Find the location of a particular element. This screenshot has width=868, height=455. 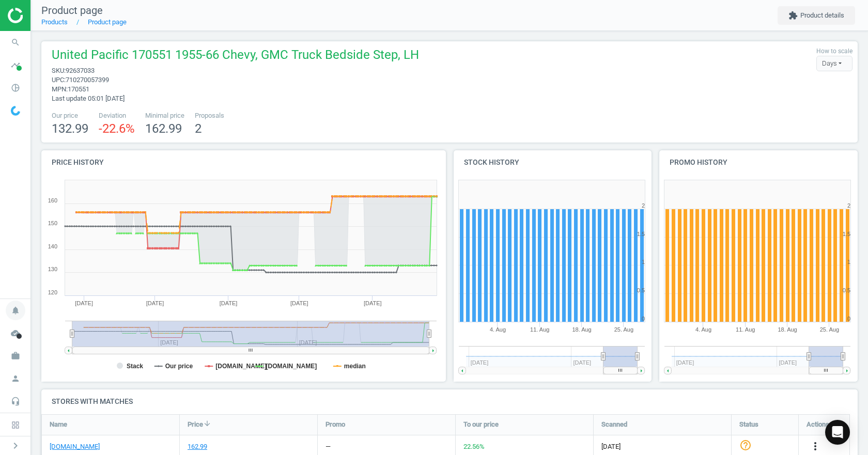

tspan: Our price is located at coordinates (179, 366).